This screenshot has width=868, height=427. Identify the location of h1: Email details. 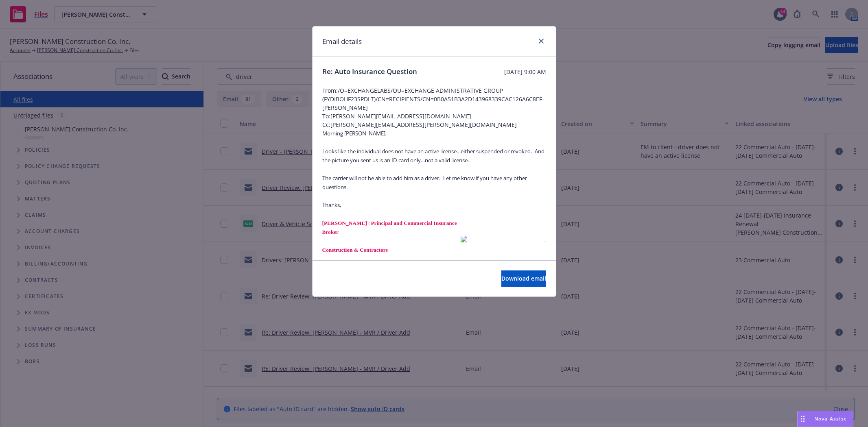
(342, 41).